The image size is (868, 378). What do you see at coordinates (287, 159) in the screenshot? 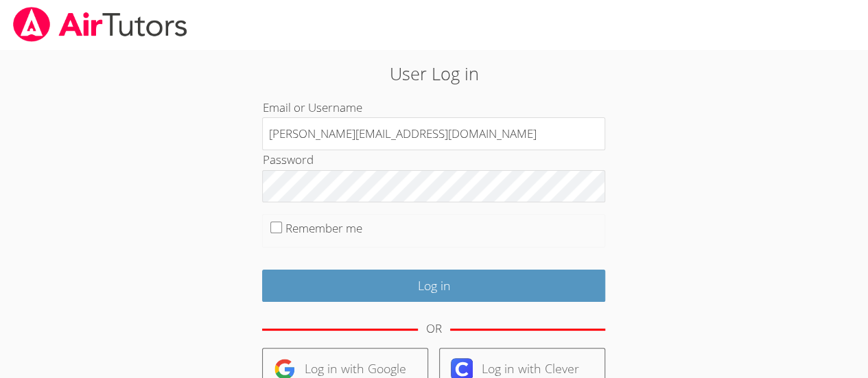
I see `label: Password` at bounding box center [287, 159].